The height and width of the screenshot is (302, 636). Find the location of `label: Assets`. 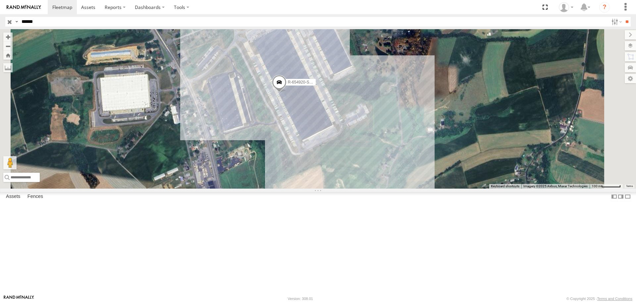

label: Assets is located at coordinates (13, 197).